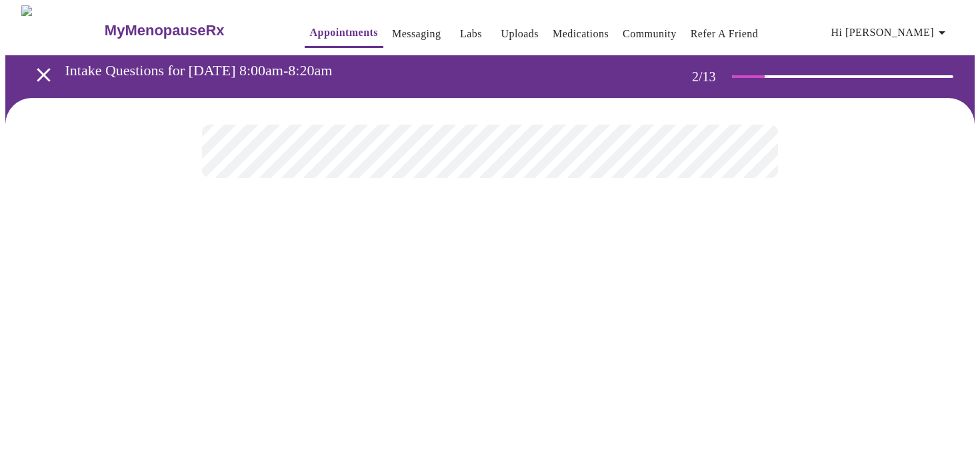 Image resolution: width=980 pixels, height=475 pixels. What do you see at coordinates (62, 30) in the screenshot?
I see `img: MyMenopauseRx Logo` at bounding box center [62, 30].